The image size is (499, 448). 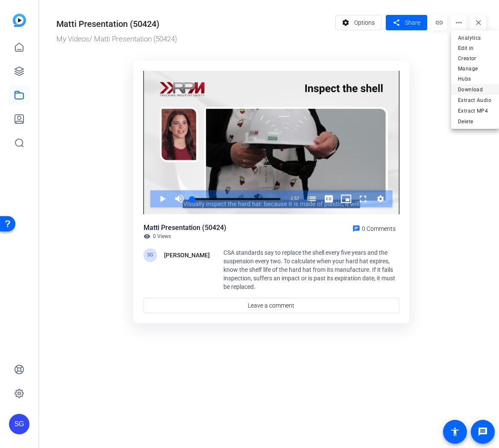 I want to click on span: Manage Hubs, so click(x=475, y=74).